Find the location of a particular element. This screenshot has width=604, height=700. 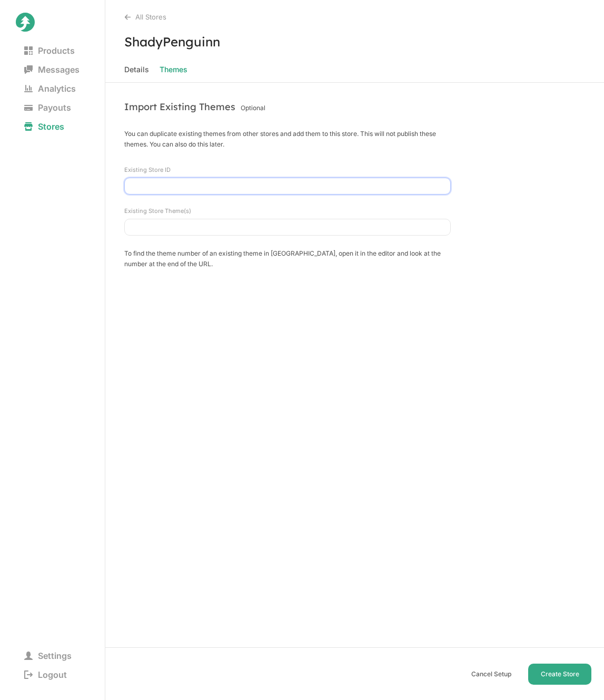

span: Stores is located at coordinates (44, 126).